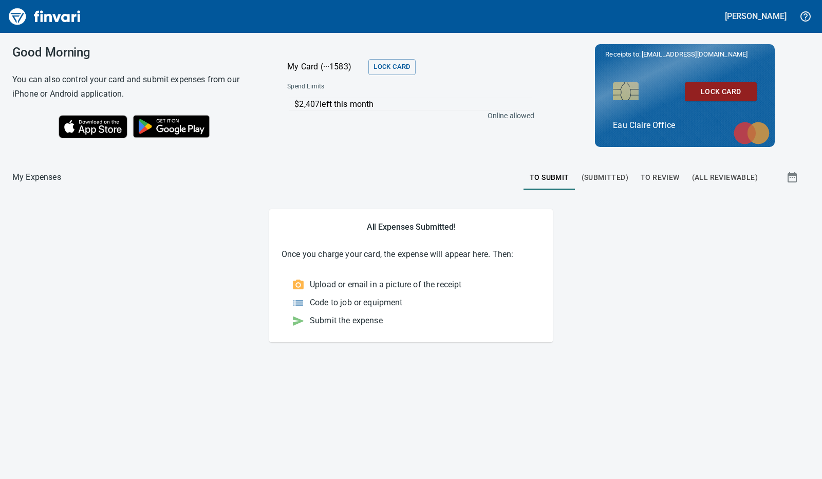  What do you see at coordinates (685, 125) in the screenshot?
I see `p: Eau Claire Office` at bounding box center [685, 125].